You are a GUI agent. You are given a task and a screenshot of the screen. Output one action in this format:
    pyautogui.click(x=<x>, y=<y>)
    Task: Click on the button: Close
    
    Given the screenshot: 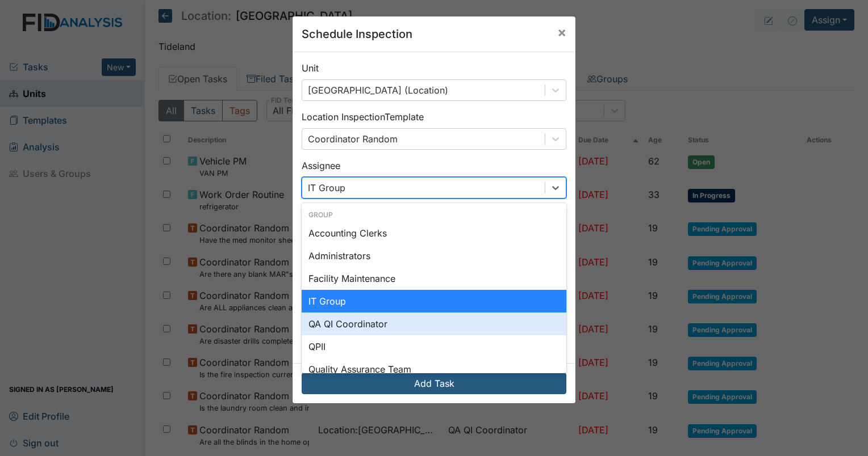 What is the action you would take?
    pyautogui.click(x=562, y=32)
    